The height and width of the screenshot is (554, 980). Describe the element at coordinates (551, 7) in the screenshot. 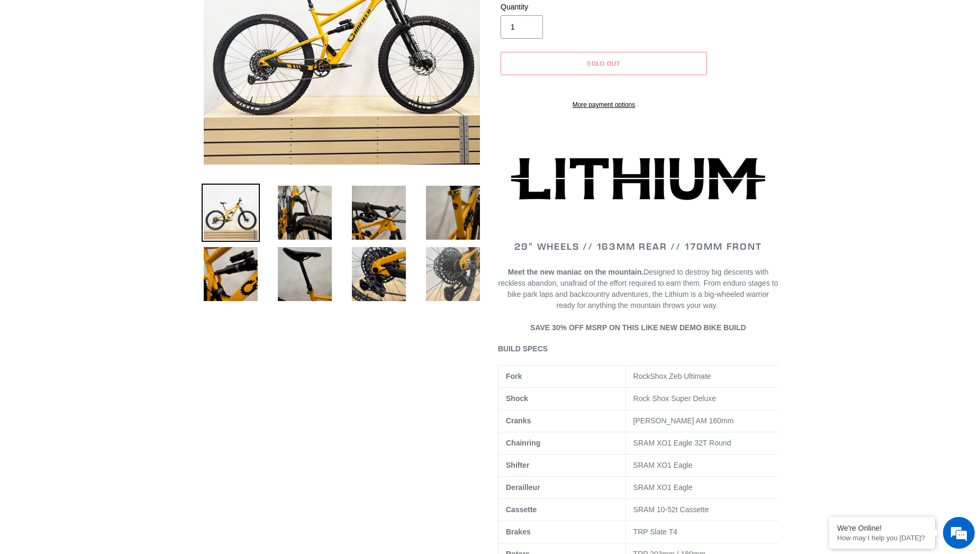

I see `label: Quantity` at that location.